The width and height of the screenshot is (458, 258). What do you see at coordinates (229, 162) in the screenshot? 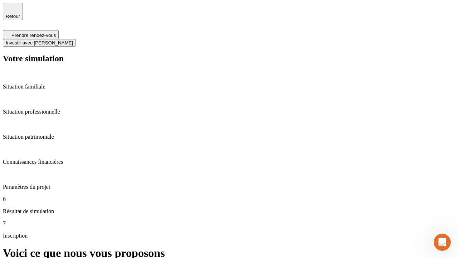
I see `p: Connaissances financières` at bounding box center [229, 162].